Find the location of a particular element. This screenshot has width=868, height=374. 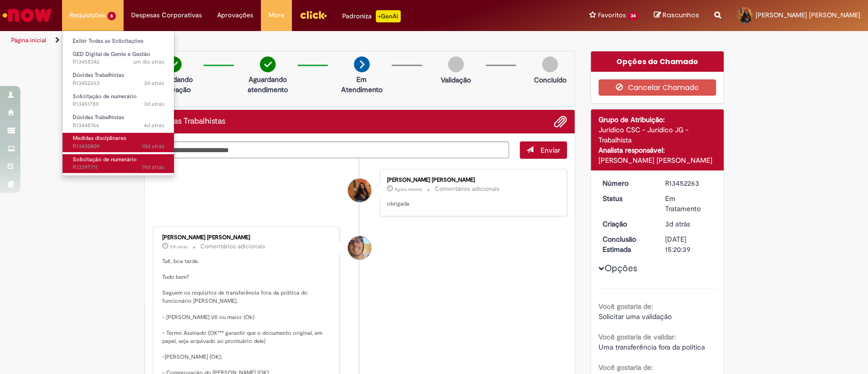

div: Em Tratamento is located at coordinates (689, 203).